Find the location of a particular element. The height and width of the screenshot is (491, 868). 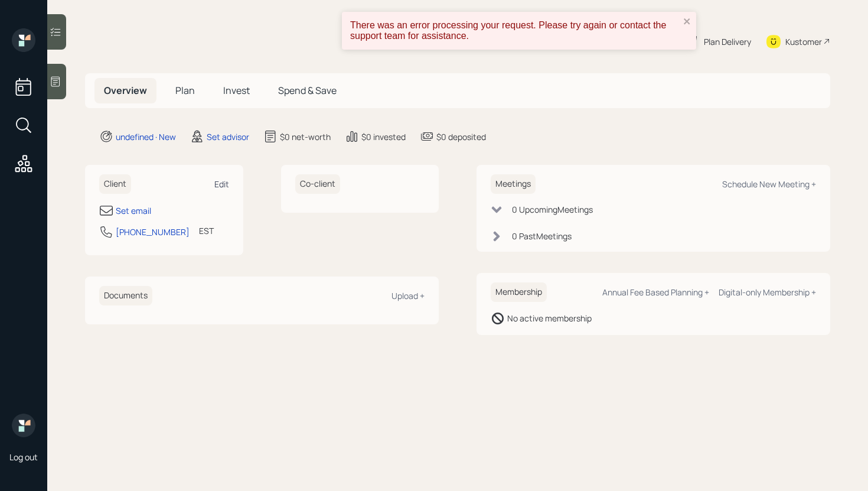

div: Set email is located at coordinates (133, 210).